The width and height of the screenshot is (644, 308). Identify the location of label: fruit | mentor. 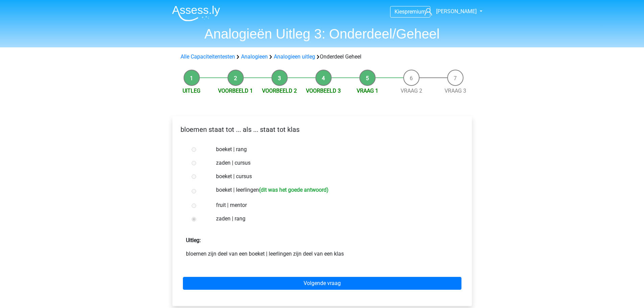
(333, 205).